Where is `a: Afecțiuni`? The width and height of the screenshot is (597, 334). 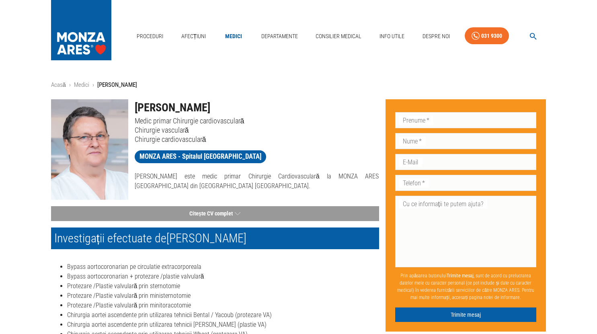
a: Afecțiuni is located at coordinates (194, 36).